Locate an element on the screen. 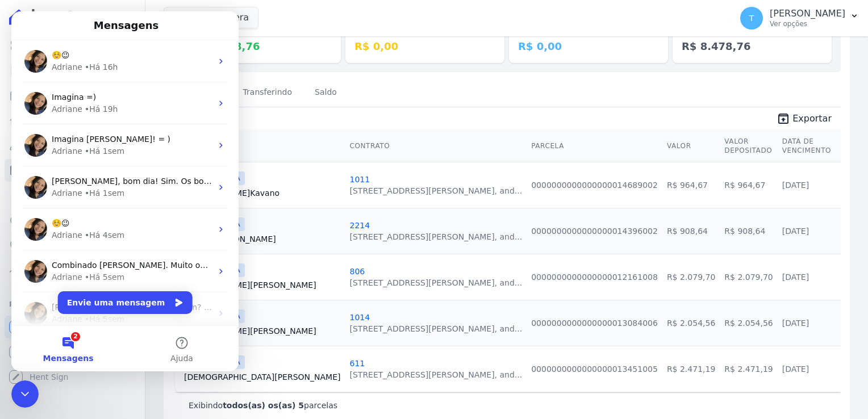 The height and width of the screenshot is (419, 868). b: todos(as) os(as) 5 is located at coordinates (263, 406).